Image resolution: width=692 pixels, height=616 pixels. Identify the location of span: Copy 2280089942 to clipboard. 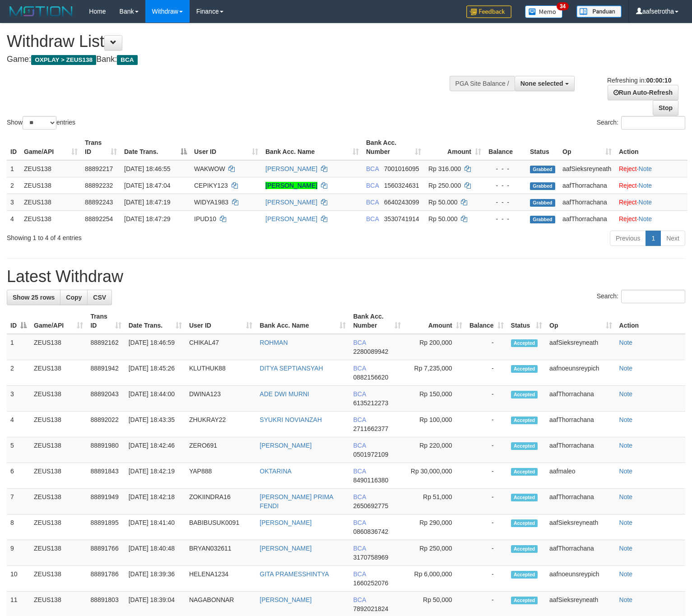
(371, 351).